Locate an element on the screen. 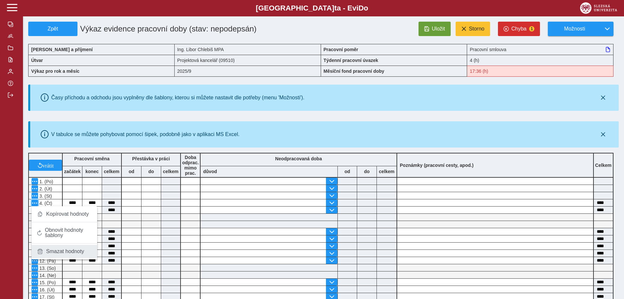 Image resolution: width=624 pixels, height=299 pixels. span: Chyba is located at coordinates (519, 29).